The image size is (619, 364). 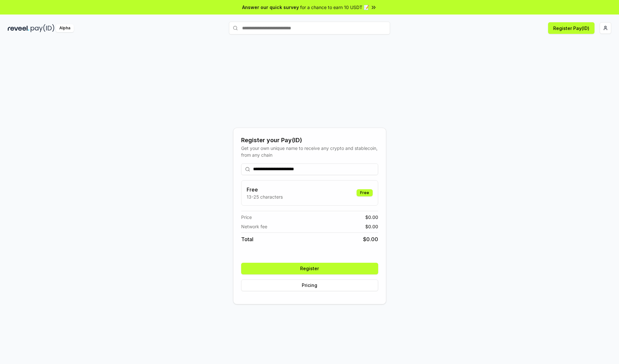 What do you see at coordinates (265, 197) in the screenshot?
I see `p: 13-25 characters` at bounding box center [265, 197].